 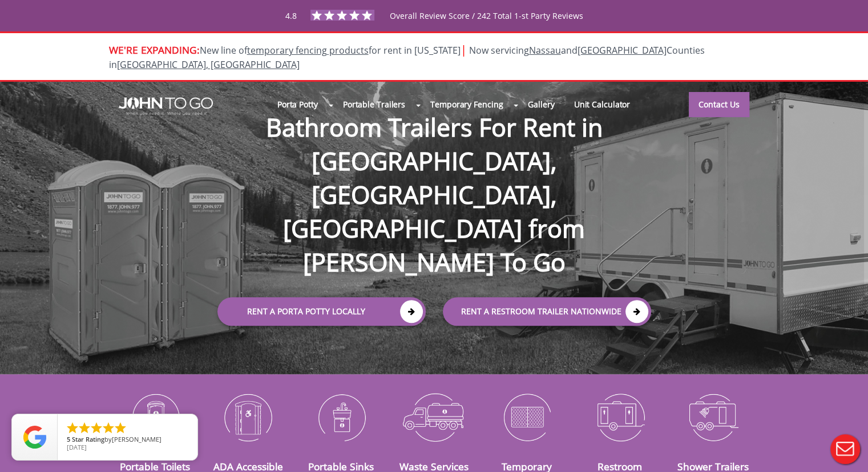 I want to click on img: ADA-Accessible-Units-icon_N.png, so click(x=248, y=417).